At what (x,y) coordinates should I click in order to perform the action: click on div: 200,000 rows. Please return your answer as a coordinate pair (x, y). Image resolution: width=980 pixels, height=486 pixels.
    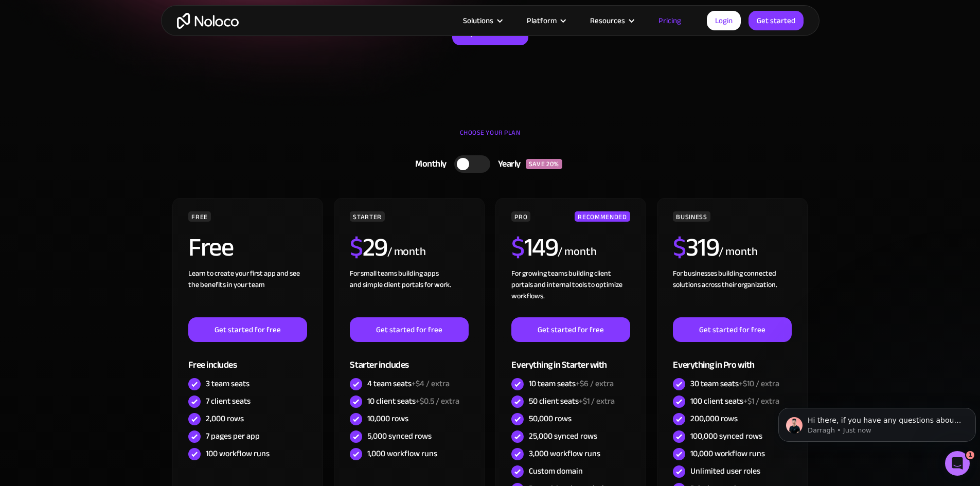
    Looking at the image, I should click on (714, 418).